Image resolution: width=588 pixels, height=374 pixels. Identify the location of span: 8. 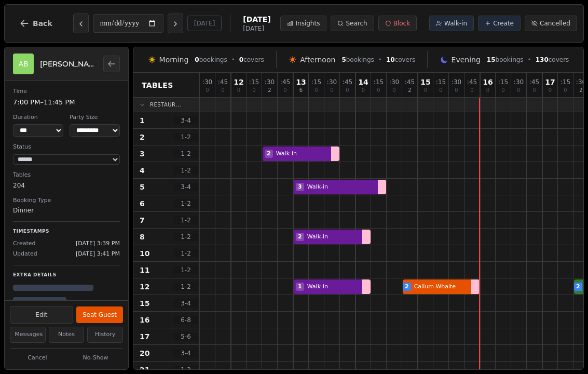
(142, 237).